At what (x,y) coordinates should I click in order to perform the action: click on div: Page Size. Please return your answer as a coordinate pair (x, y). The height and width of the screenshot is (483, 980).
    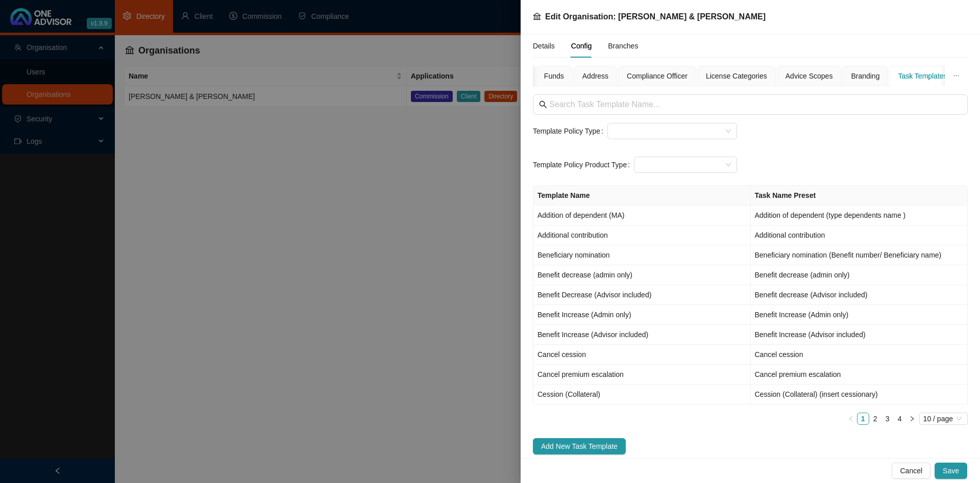
    Looking at the image, I should click on (944, 419).